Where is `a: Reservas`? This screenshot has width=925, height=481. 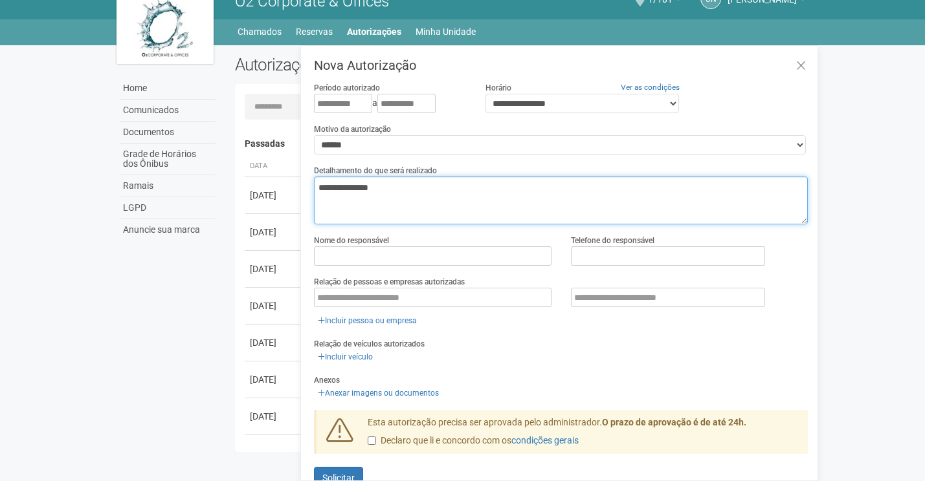 a: Reservas is located at coordinates (314, 32).